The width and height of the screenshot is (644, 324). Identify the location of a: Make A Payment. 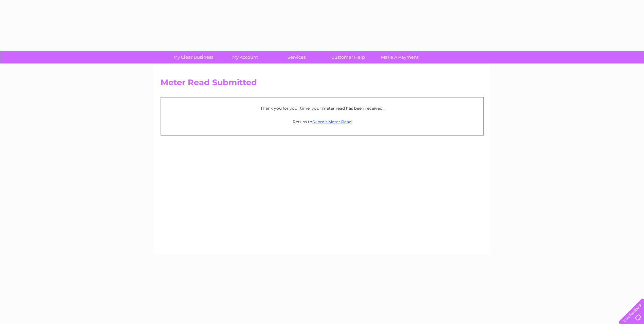
(400, 57).